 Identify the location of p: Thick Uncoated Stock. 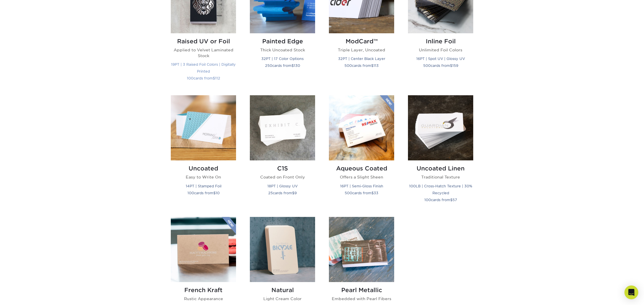
(282, 50).